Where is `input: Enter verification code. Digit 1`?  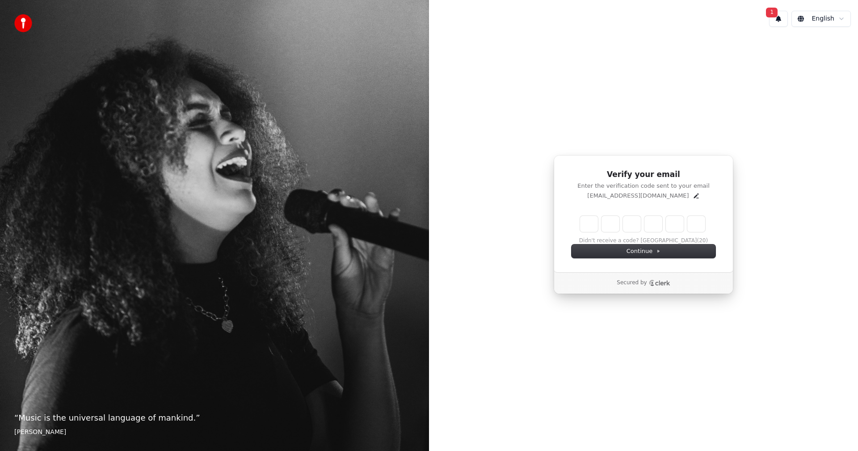 input: Enter verification code. Digit 1 is located at coordinates (589, 224).